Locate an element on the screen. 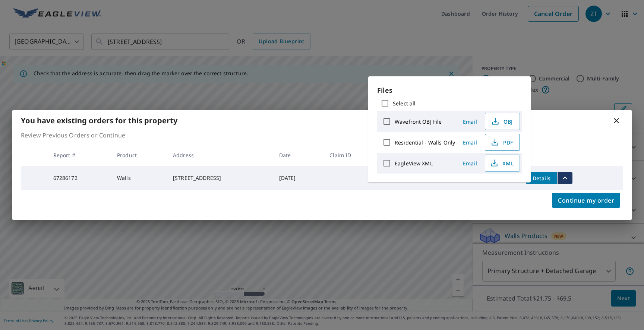  label: Wavefront OBJ File is located at coordinates (418, 122).